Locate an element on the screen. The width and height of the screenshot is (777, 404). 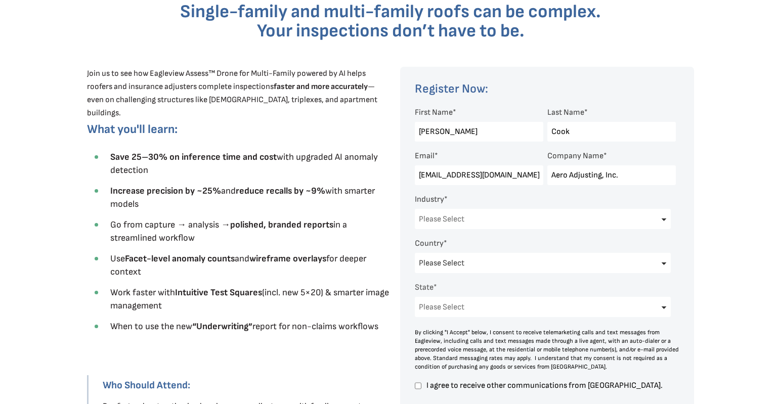
span: Your inspections don’t have to be. is located at coordinates (391, 31).